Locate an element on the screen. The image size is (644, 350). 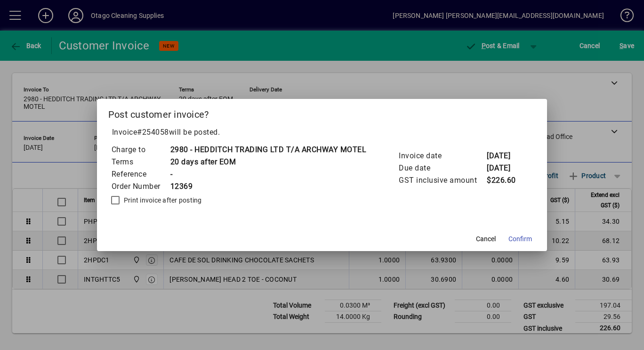
td: $226.60 is located at coordinates (505, 181).